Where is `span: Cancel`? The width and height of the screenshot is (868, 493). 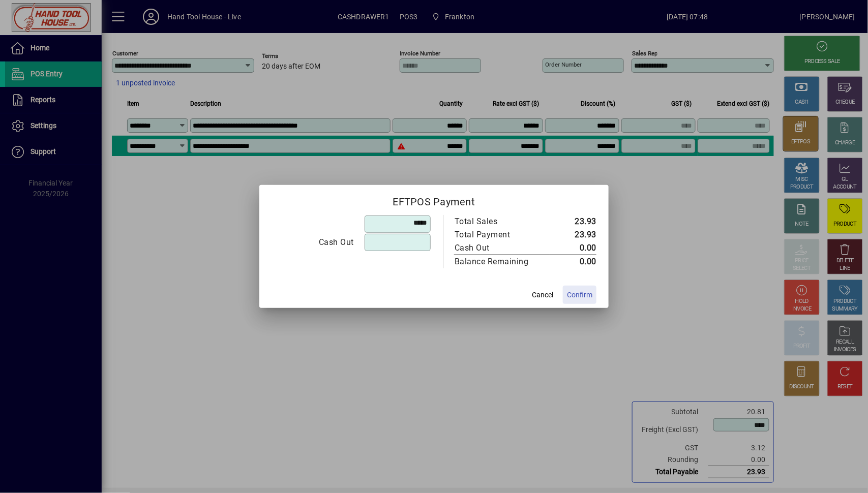
span: Cancel is located at coordinates (542, 295).